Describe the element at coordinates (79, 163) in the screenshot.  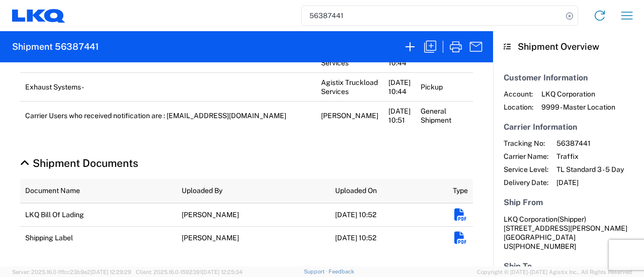
I see `a: Hide Details` at that location.